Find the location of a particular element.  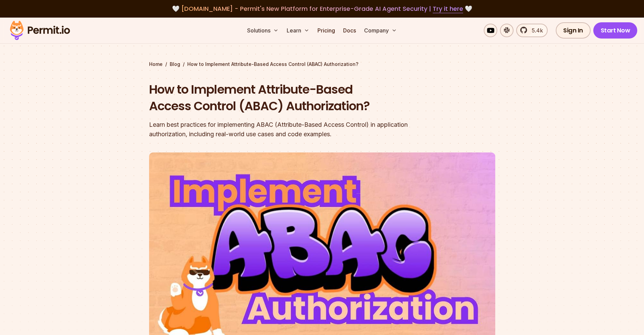

div: Learn best practices for implementing ABAC (Attribute-Based Access Control) in application author... is located at coordinates (279, 129).